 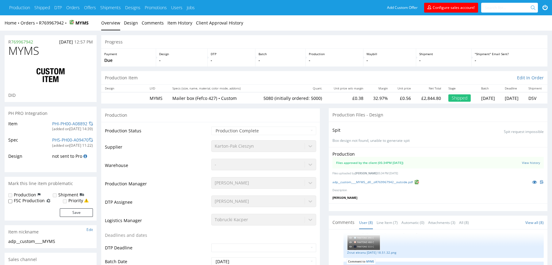 I want to click on a: Add Custom Offer, so click(x=402, y=8).